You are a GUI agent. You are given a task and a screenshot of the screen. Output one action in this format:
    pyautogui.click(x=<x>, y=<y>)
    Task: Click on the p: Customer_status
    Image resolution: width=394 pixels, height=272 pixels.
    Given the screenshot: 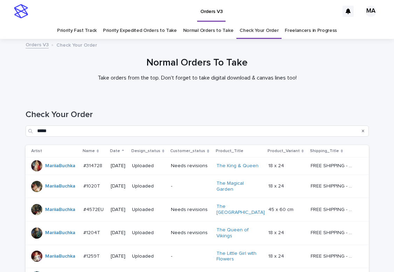 What is the action you would take?
    pyautogui.click(x=188, y=151)
    